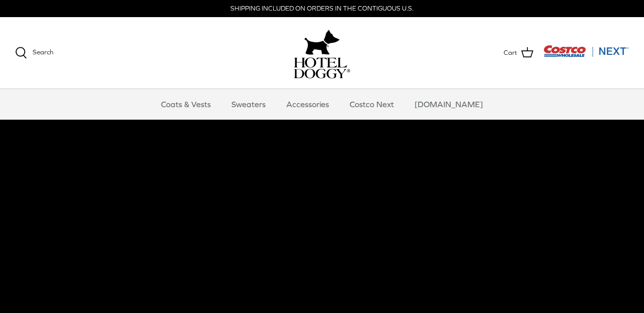 Image resolution: width=644 pixels, height=313 pixels. I want to click on a: Accessories, so click(307, 104).